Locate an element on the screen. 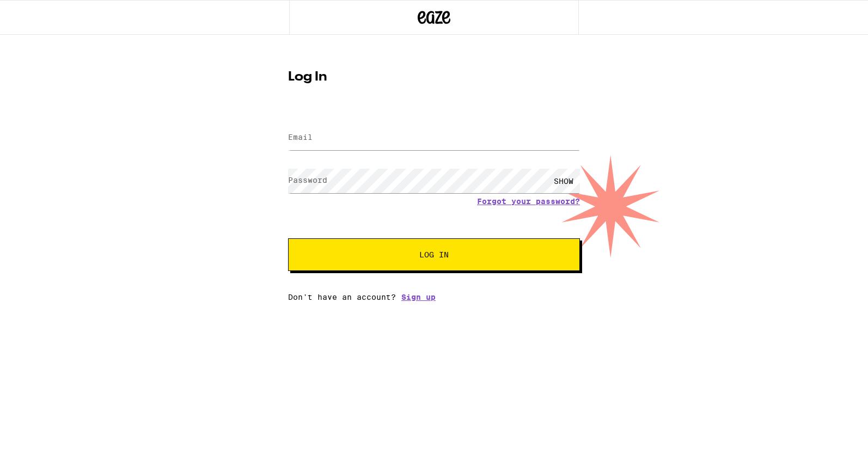 The height and width of the screenshot is (450, 868). div: SHOW is located at coordinates (564, 180).